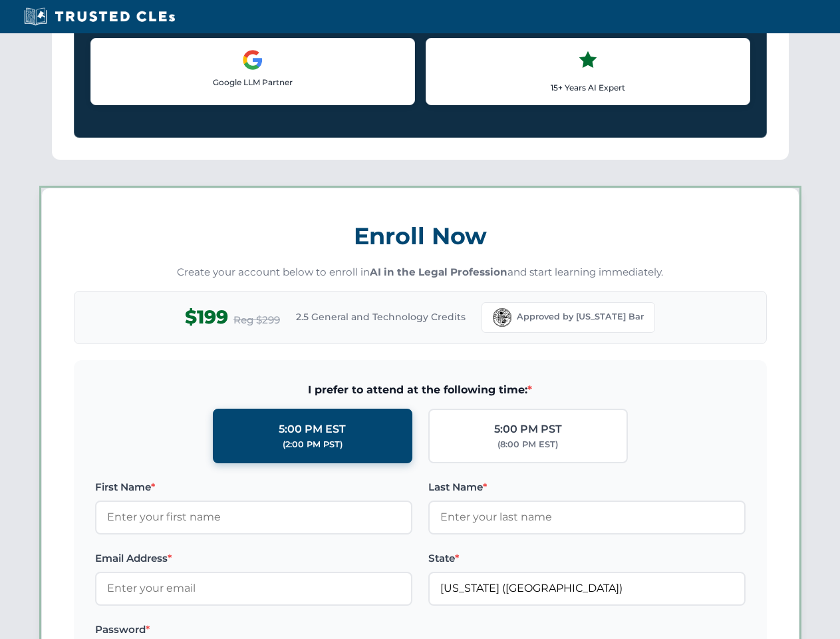  What do you see at coordinates (438, 272) in the screenshot?
I see `strong: AI in the Legal Profession` at bounding box center [438, 272].